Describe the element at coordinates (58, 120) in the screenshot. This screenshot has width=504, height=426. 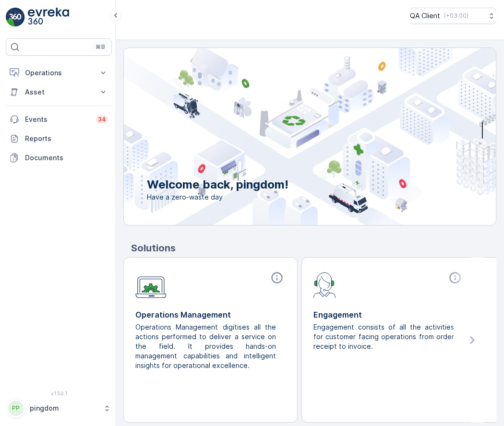
I see `p: Events` at that location.